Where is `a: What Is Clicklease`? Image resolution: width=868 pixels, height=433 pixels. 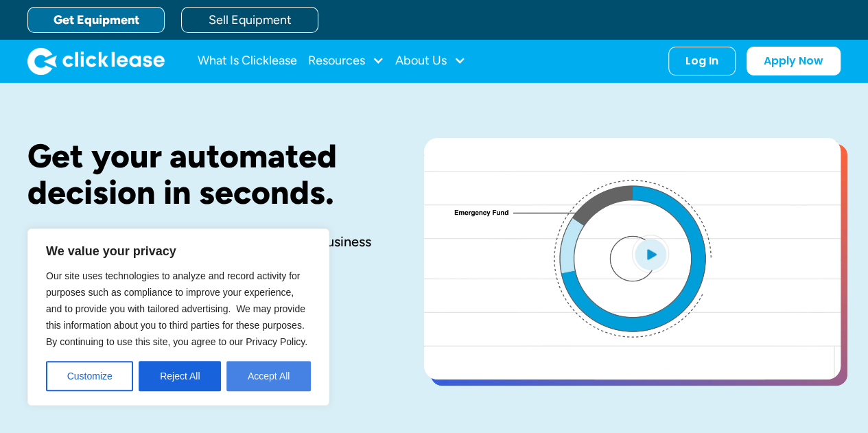 a: What Is Clicklease is located at coordinates (247, 61).